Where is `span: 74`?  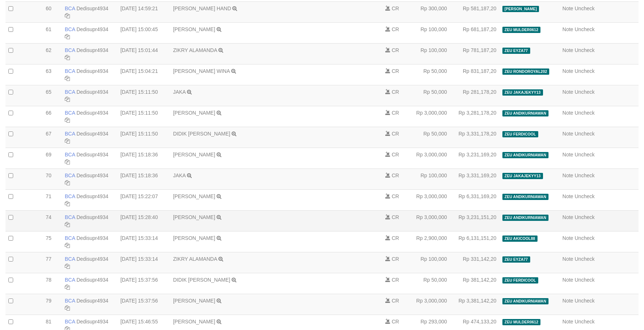
span: 74 is located at coordinates (49, 217).